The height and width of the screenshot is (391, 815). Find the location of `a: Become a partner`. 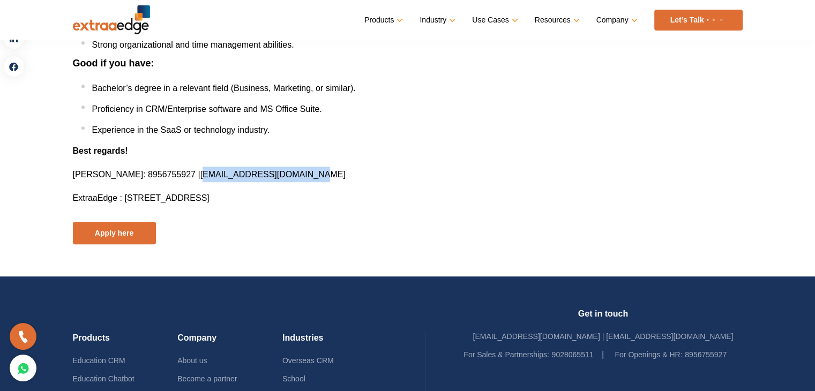

a: Become a partner is located at coordinates (207, 379).